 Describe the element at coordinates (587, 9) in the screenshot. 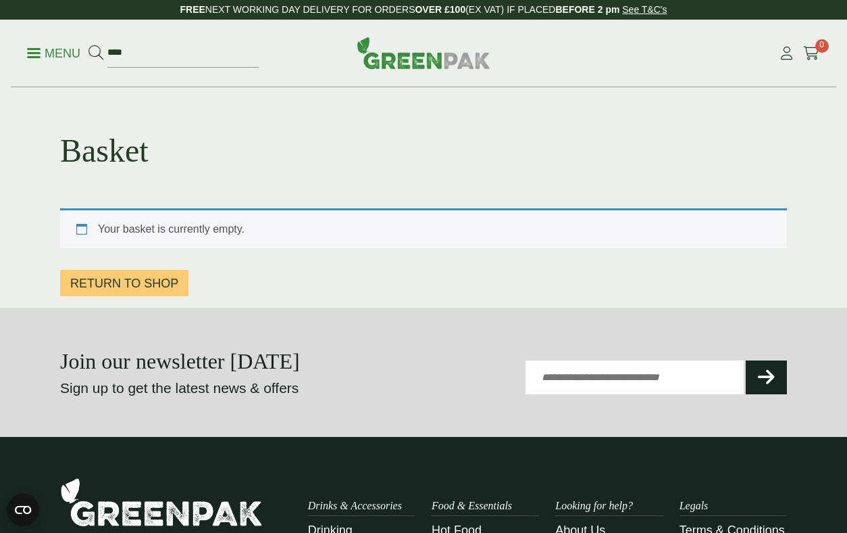

I see `strong: BEFORE 2 pm` at that location.